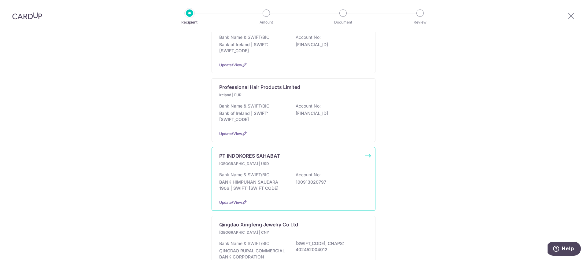  Describe the element at coordinates (27, 16) in the screenshot. I see `img: CardUp` at that location.